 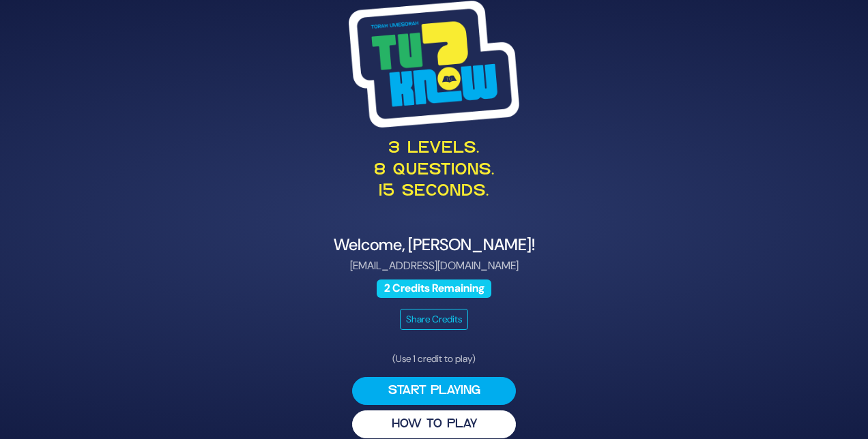 What do you see at coordinates (434, 64) in the screenshot?
I see `img: Tournament Logo` at bounding box center [434, 64].